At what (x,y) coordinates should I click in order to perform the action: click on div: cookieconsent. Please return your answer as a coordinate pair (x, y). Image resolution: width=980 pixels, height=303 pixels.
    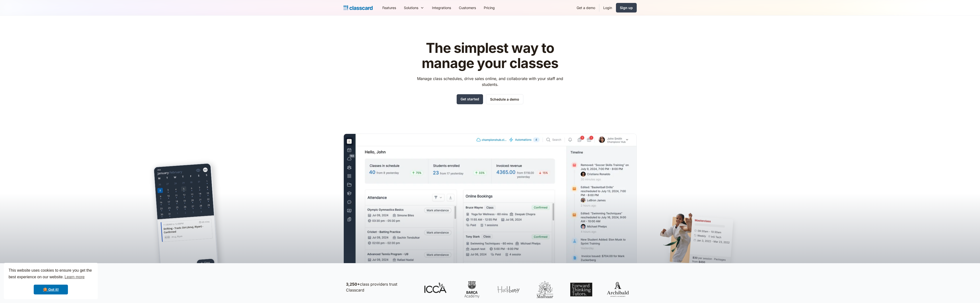
    Looking at the image, I should click on (51, 281).